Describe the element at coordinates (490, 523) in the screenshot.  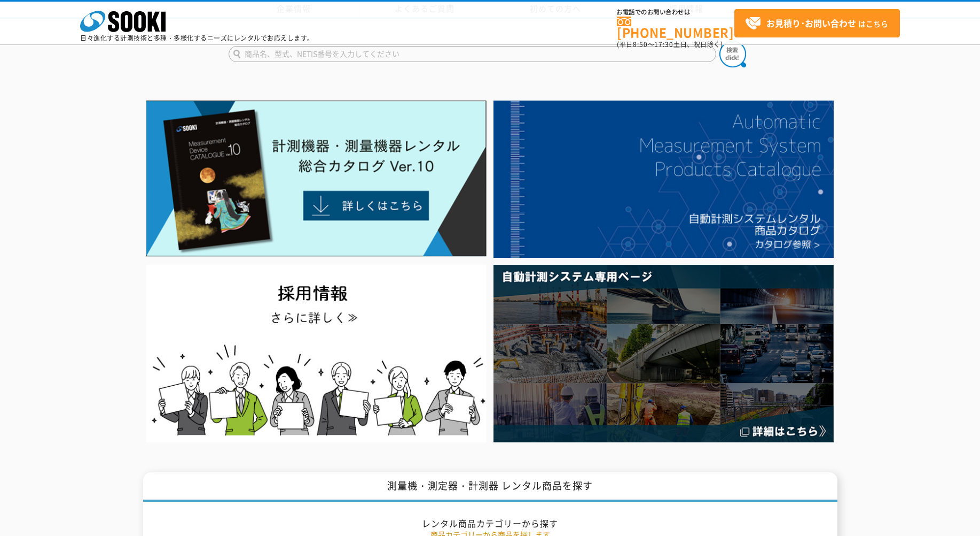
I see `h2: レンタル商品カテゴリーから探す` at that location.